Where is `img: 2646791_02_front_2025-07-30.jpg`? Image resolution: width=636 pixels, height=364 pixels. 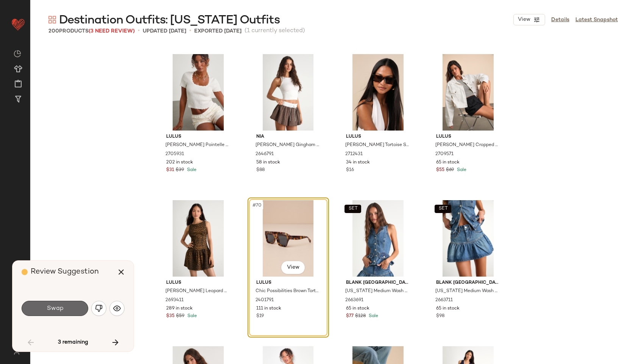 img: 2646791_02_front_2025-07-30.jpg is located at coordinates (288, 92).